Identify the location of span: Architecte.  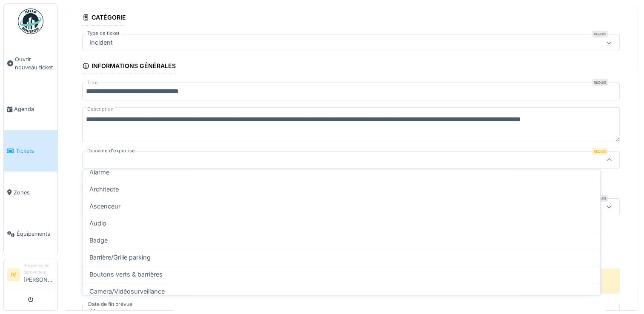
(104, 190).